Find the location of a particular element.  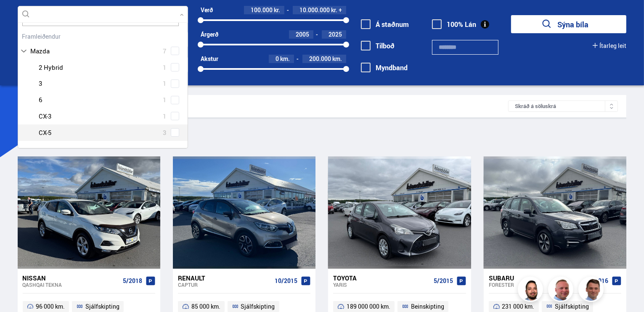

div: Yaris is located at coordinates (382, 285).